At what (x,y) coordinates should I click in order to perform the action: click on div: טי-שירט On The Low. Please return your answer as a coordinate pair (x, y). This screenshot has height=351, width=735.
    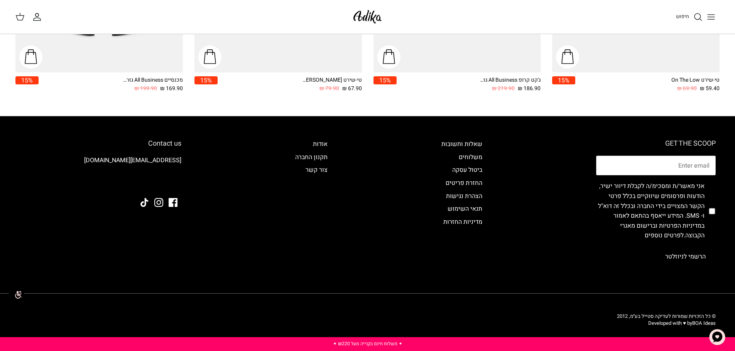
    Looking at the image, I should click on (689, 80).